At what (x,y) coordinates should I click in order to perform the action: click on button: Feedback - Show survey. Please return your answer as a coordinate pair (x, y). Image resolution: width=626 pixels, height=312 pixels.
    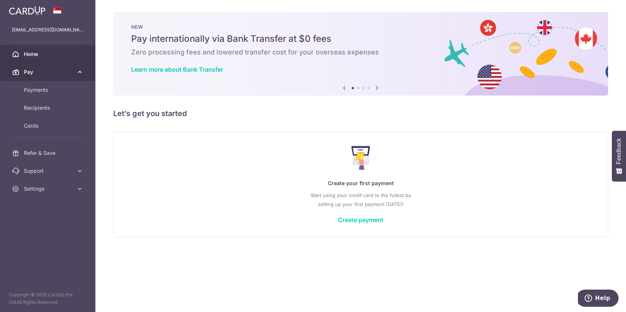
    Looking at the image, I should click on (619, 156).